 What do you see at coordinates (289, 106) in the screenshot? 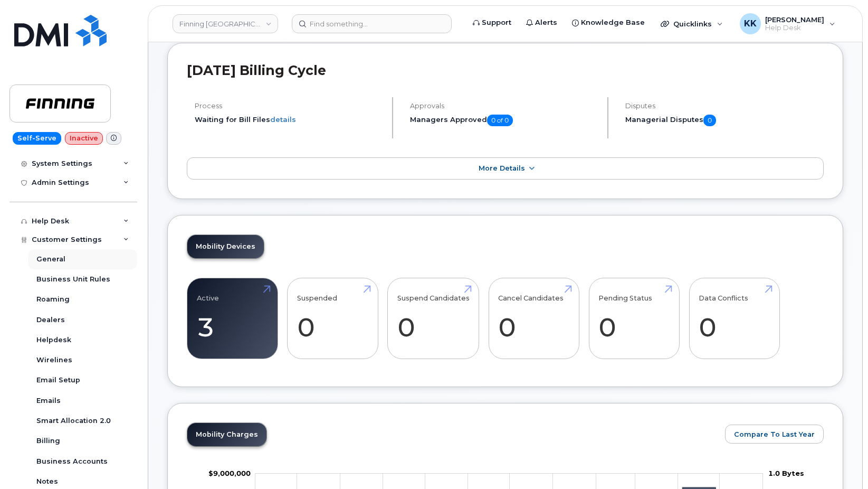
I see `h4: Process` at bounding box center [289, 106].